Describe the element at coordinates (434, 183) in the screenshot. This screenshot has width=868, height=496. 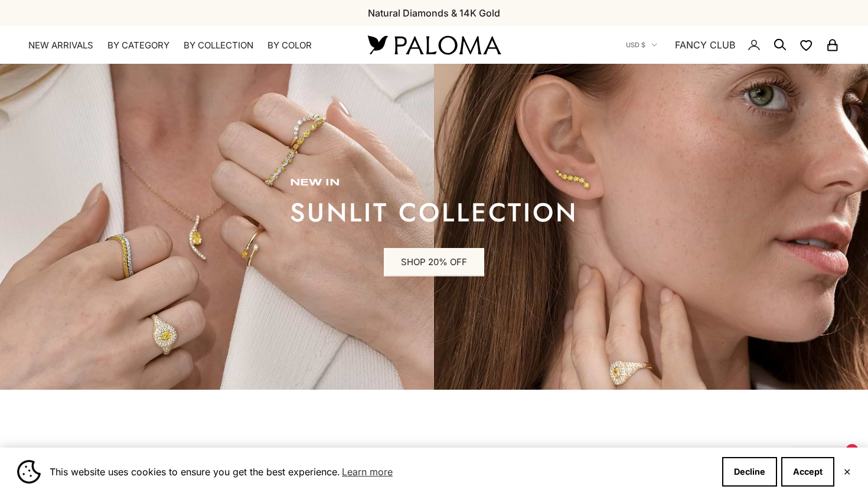
I see `p: new in` at that location.